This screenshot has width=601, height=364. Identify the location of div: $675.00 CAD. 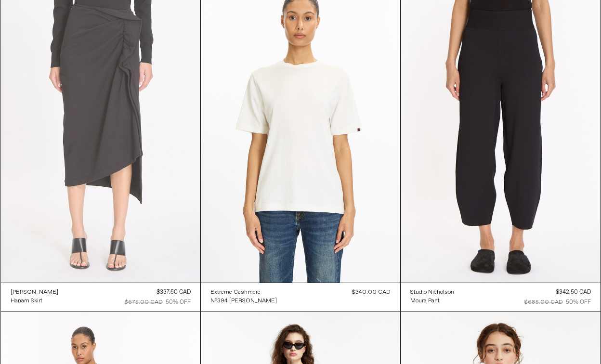
(144, 302).